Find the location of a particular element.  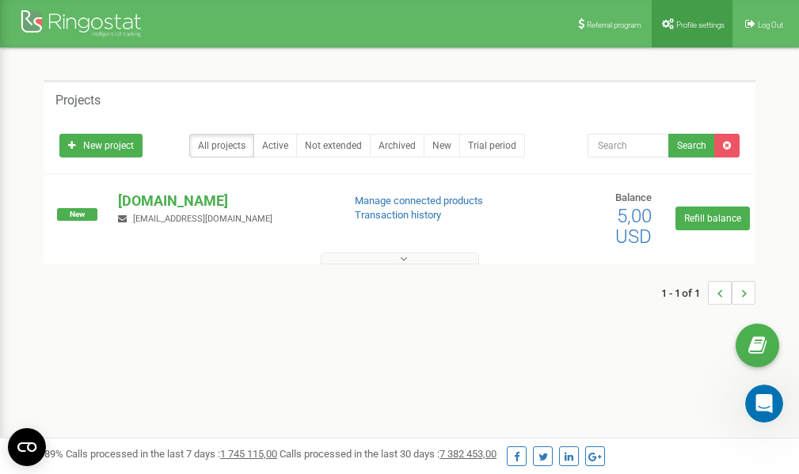

span: Log Out is located at coordinates (771, 25).